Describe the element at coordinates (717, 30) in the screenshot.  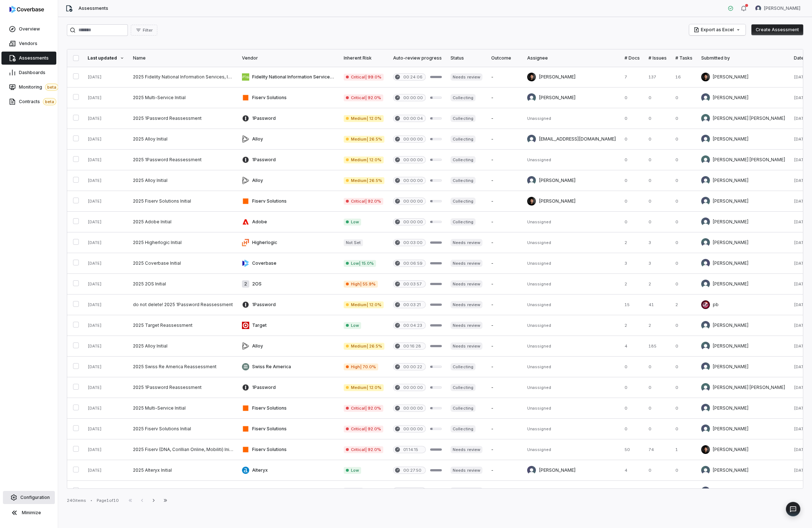
I see `button: Export as Excel` at that location.